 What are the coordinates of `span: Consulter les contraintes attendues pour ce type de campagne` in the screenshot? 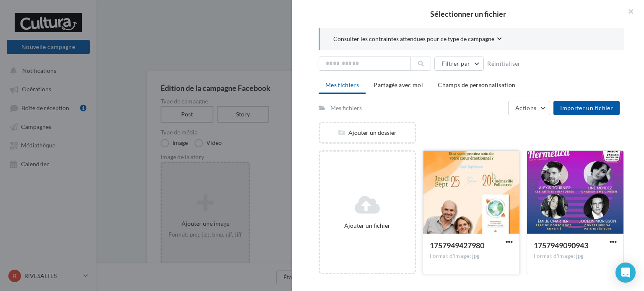 It's located at (414, 39).